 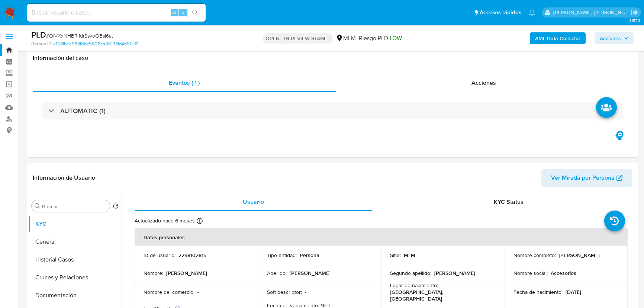 I want to click on p: Accesorios, so click(x=563, y=273).